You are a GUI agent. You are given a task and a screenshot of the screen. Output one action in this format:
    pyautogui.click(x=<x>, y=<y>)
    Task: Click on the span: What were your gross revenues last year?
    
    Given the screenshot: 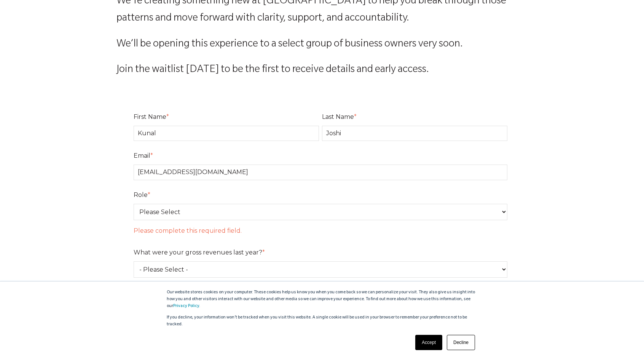 What is the action you would take?
    pyautogui.click(x=198, y=252)
    